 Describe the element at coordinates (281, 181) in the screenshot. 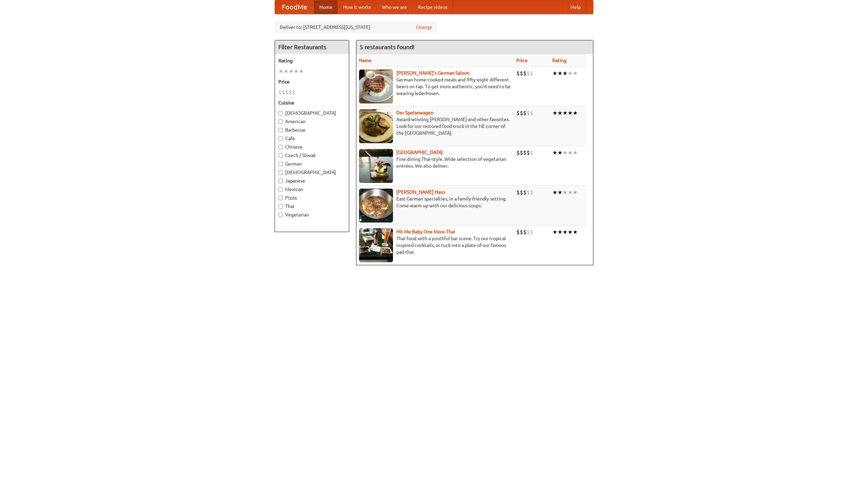

I see `input: Japanese` at that location.